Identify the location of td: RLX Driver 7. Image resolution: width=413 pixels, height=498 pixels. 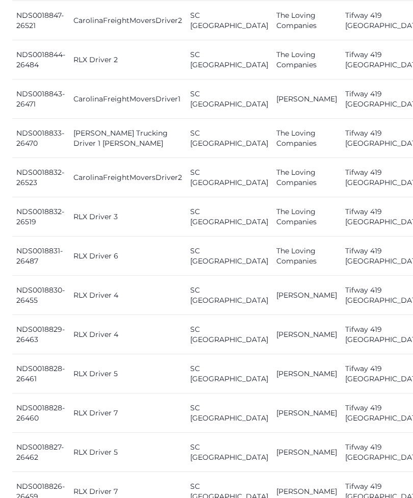
(127, 413).